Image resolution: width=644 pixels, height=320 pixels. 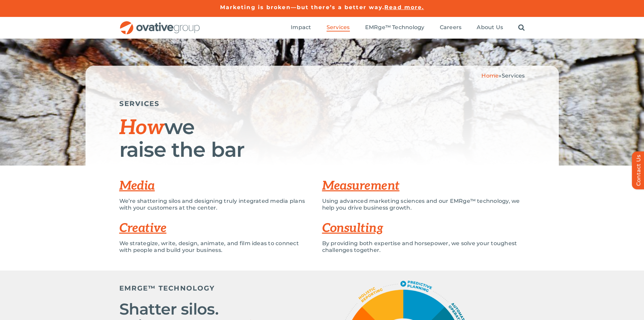 I want to click on a: Careers, so click(x=451, y=28).